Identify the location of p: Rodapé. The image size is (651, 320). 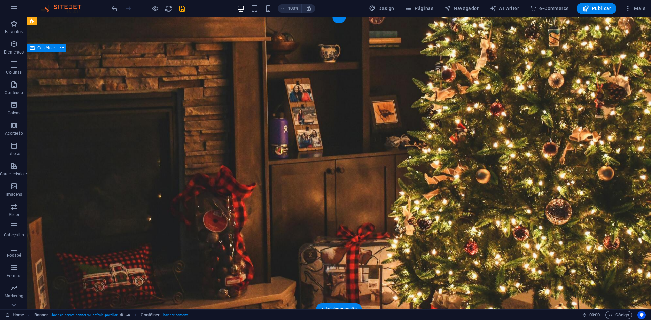
(14, 256).